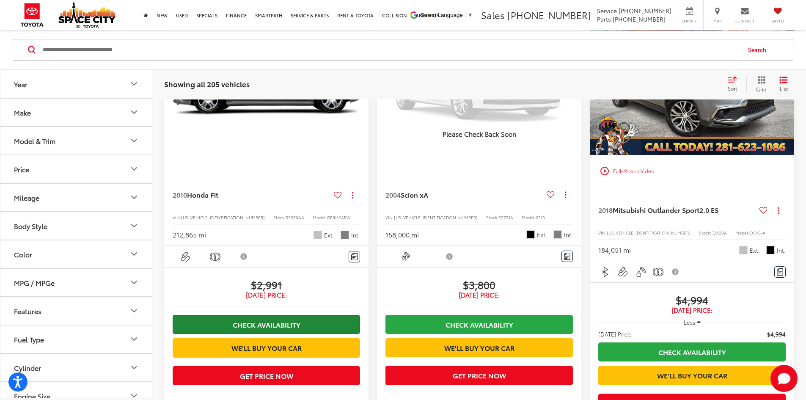  What do you see at coordinates (77, 225) in the screenshot?
I see `button: Body StyleBody Style` at bounding box center [77, 225].